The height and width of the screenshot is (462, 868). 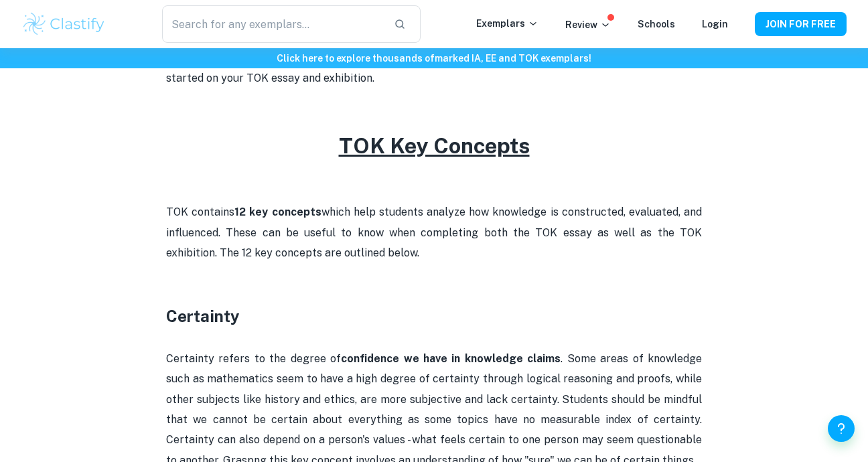 I want to click on a: Clastify logo, so click(x=64, y=24).